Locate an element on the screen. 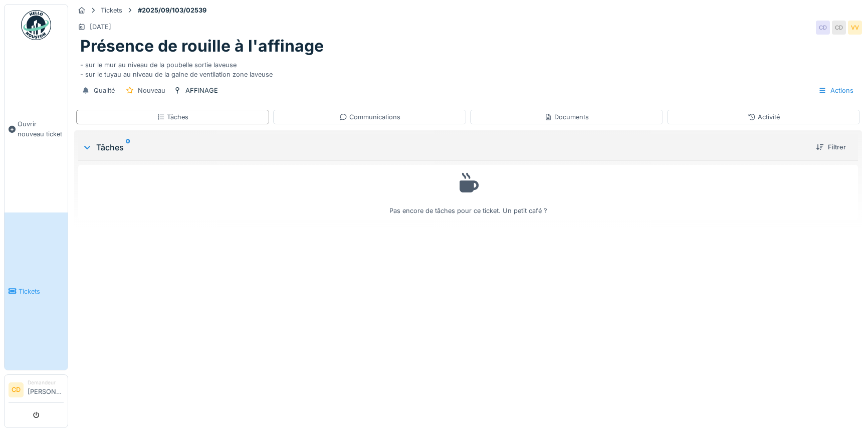 This screenshot has height=432, width=868. div: Demandeur is located at coordinates (45, 383).